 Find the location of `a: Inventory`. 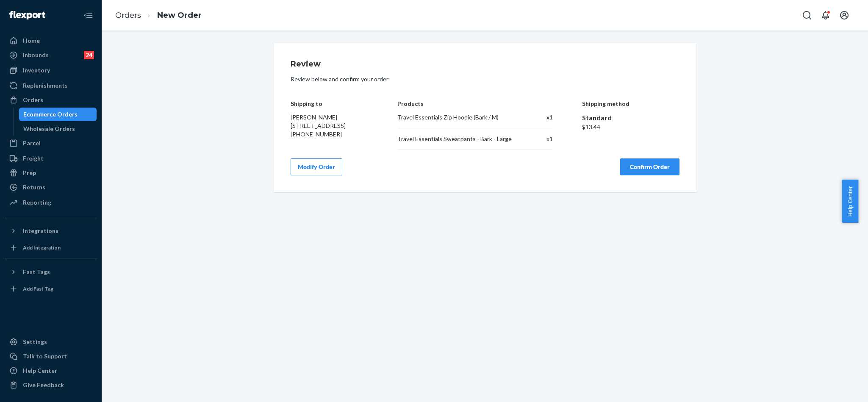

a: Inventory is located at coordinates (51, 71).